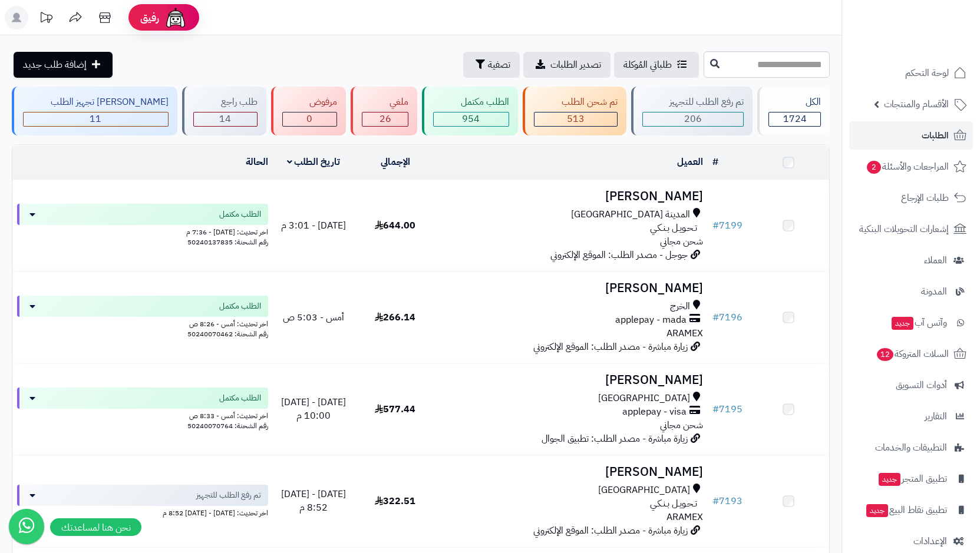 The image size is (980, 553). What do you see at coordinates (385, 119) in the screenshot?
I see `div: 26` at bounding box center [385, 119].